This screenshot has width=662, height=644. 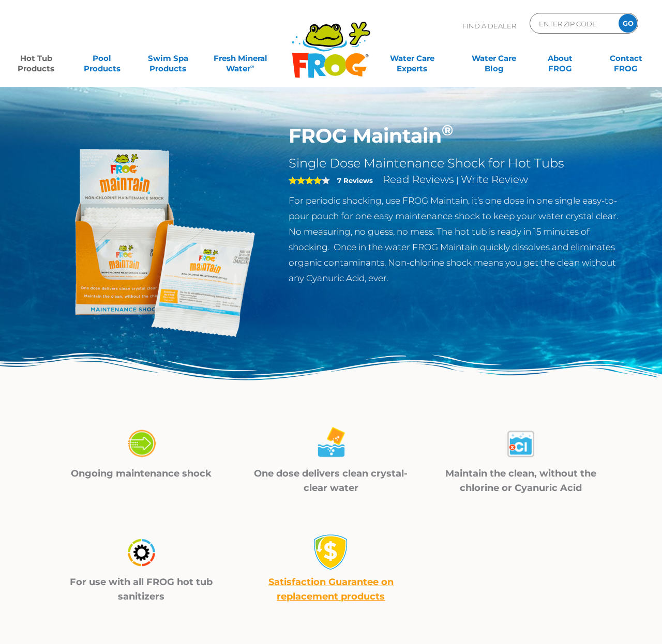 What do you see at coordinates (141, 474) in the screenshot?
I see `p: Ongoing maintenance shock` at bounding box center [141, 474].